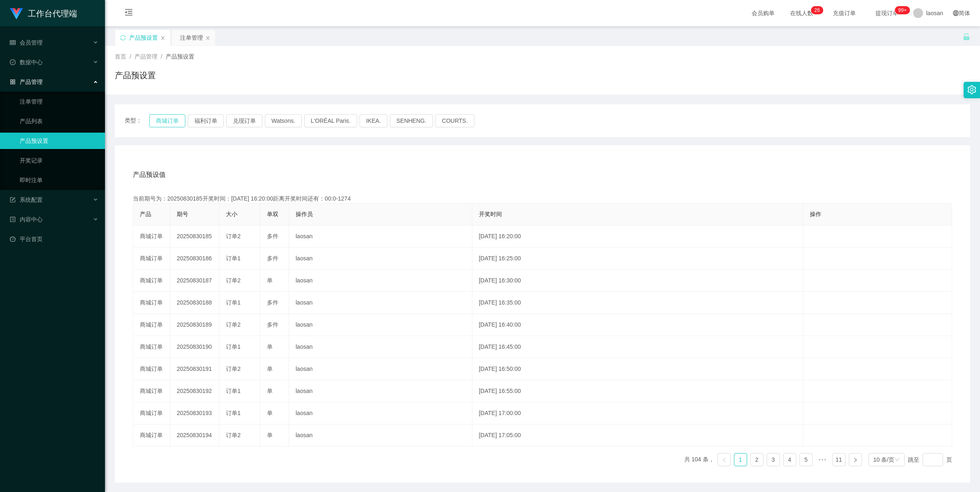  Describe the element at coordinates (757, 460) in the screenshot. I see `a: 2` at that location.